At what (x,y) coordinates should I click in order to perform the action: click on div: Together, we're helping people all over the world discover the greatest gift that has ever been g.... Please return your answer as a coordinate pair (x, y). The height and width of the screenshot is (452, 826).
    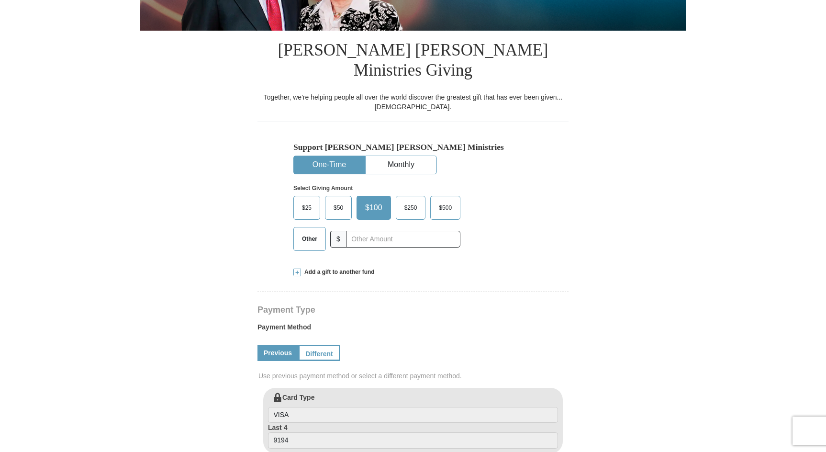
    Looking at the image, I should click on (413, 102).